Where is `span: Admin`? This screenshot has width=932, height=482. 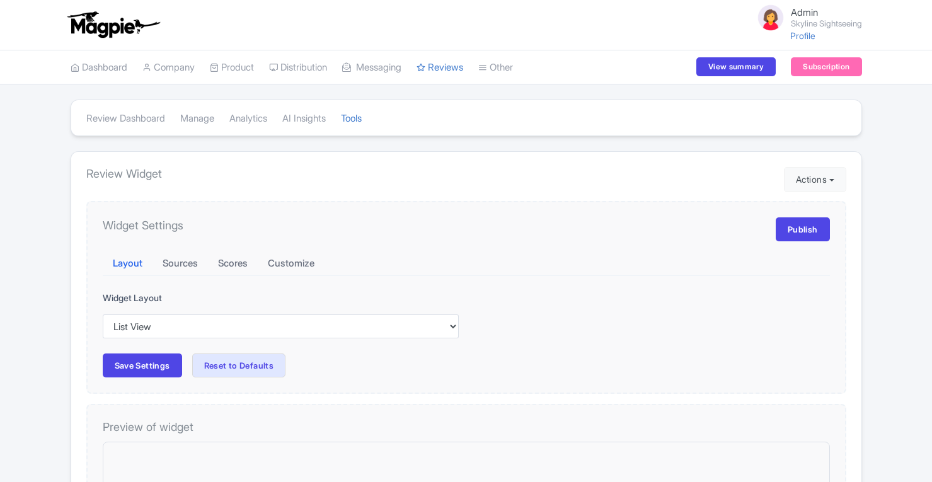
span: Admin is located at coordinates (804, 12).